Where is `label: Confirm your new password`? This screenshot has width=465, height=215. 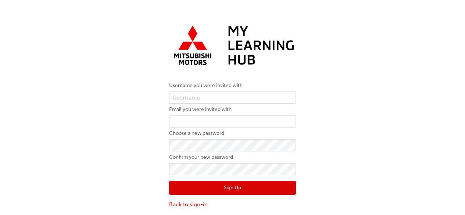
label: Confirm your new password is located at coordinates (232, 157).